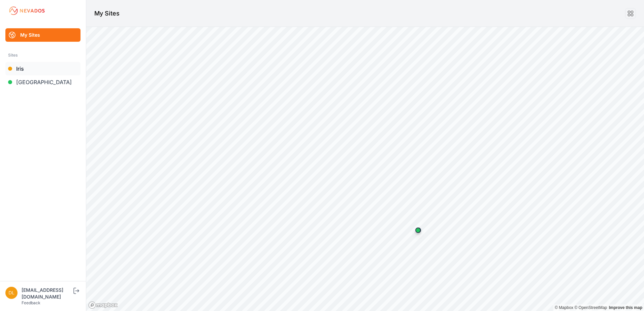 Image resolution: width=644 pixels, height=311 pixels. What do you see at coordinates (564, 308) in the screenshot?
I see `a: Mapbox` at bounding box center [564, 308].